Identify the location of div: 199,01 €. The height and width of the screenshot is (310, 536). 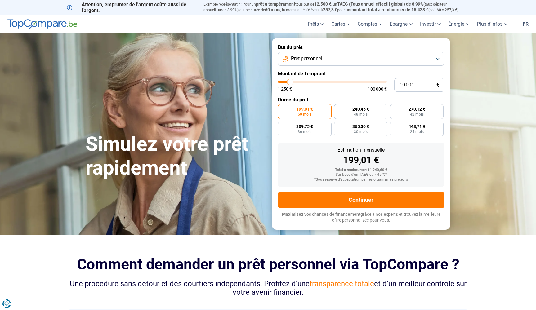
(361, 160).